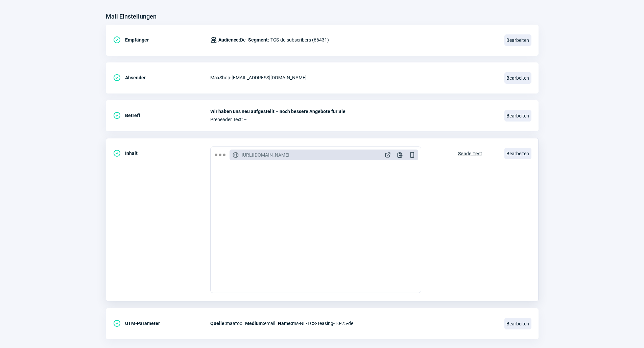  Describe the element at coordinates (255, 324) in the screenshot. I see `span: Medium:` at that location.